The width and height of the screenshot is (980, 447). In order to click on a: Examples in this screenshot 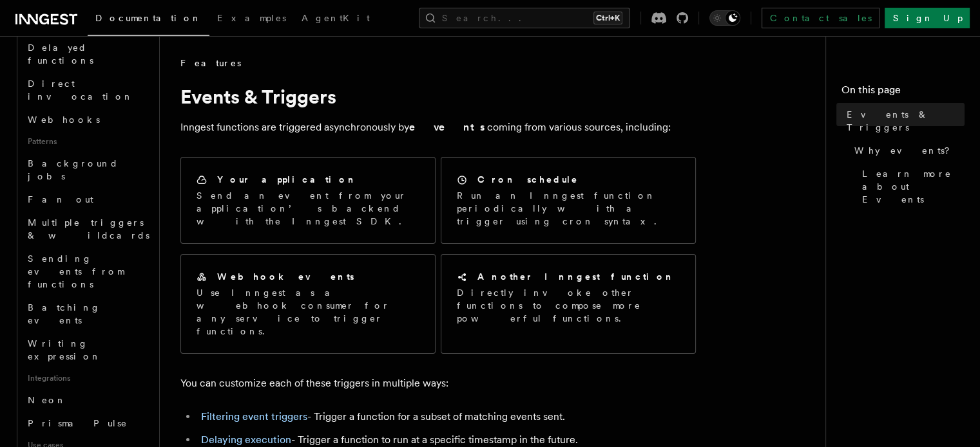, I will do `click(251, 19)`.